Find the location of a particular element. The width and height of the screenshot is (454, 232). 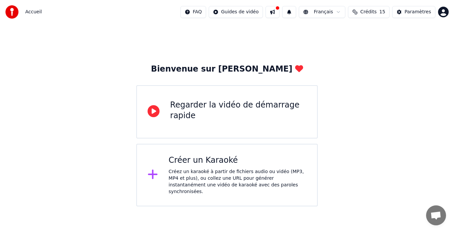

div: Créer un Karaoké is located at coordinates (237, 160).